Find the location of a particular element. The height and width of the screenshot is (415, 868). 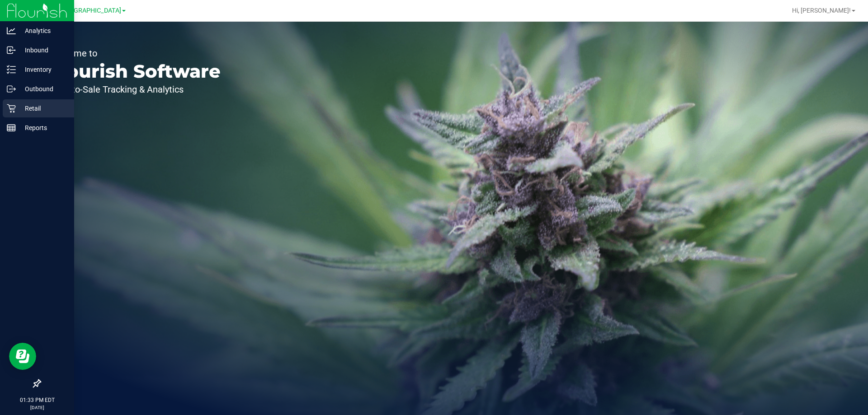

p: Welcome to is located at coordinates (135, 54).